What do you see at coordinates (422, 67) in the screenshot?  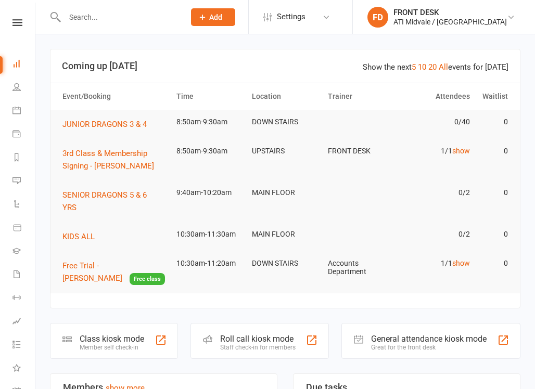 I see `a: 10` at bounding box center [422, 67].